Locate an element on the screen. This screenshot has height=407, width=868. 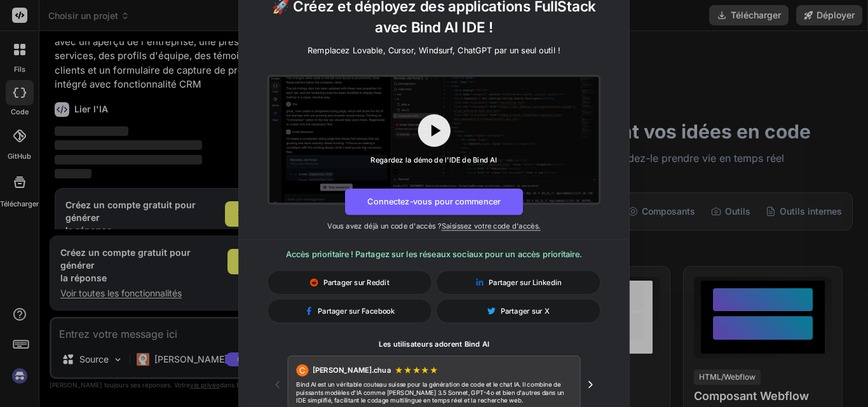
font: Accès prioritaire ! Partagez sur les réseaux sociaux pour un accès prioritaire. is located at coordinates (434, 254).